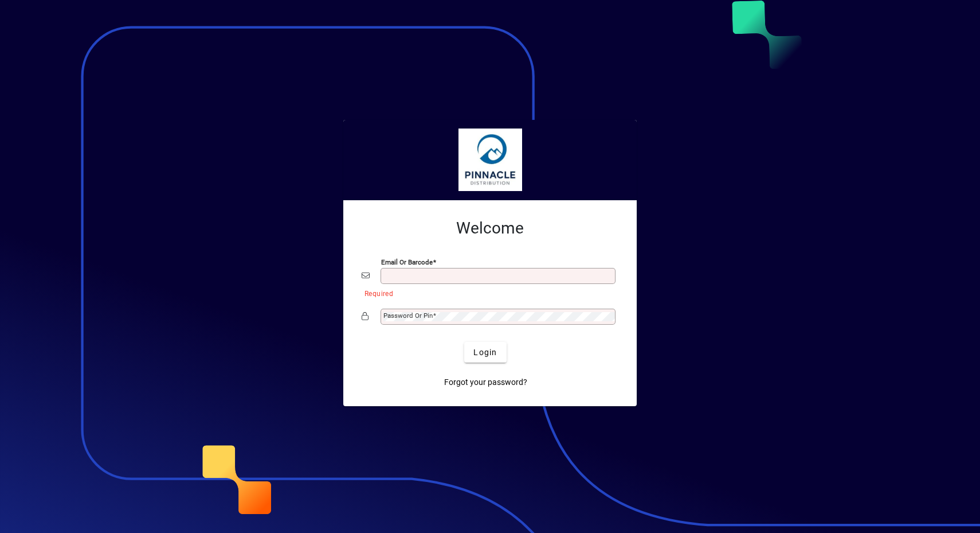 Image resolution: width=980 pixels, height=533 pixels. I want to click on span: Login, so click(485, 352).